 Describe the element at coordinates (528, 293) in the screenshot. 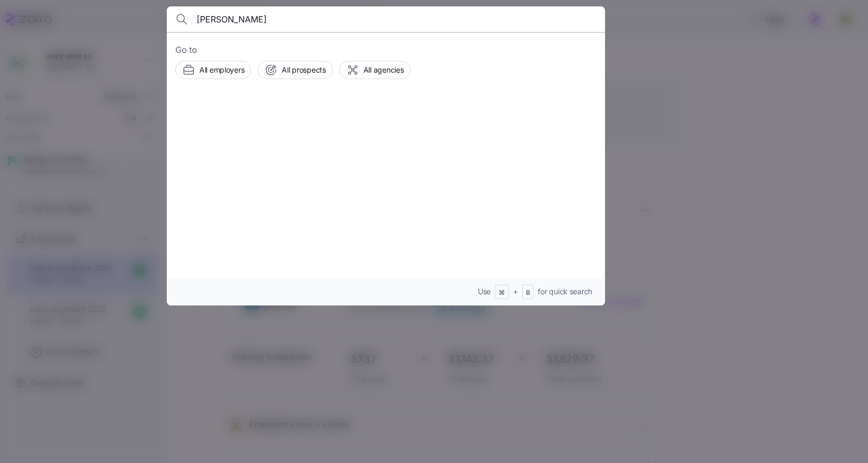

I see `span: B` at that location.